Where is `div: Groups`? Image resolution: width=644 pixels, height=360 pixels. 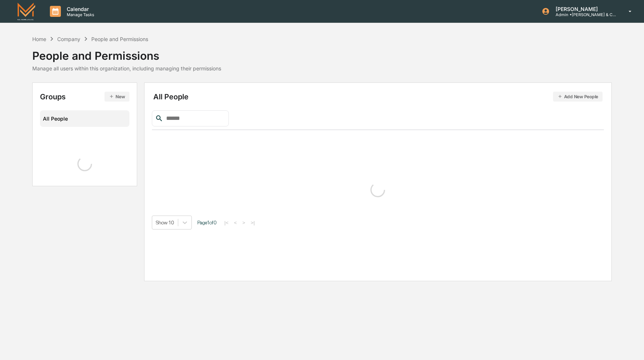
div: Groups is located at coordinates (85, 96).